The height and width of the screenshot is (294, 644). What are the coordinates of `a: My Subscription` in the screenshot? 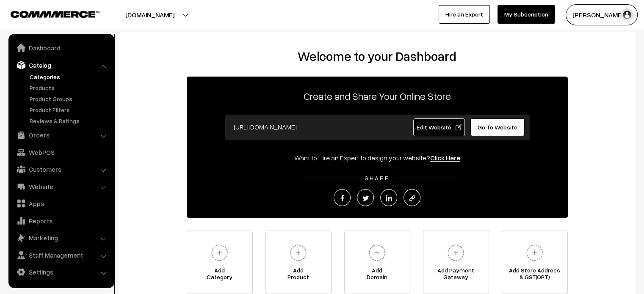 It's located at (527, 14).